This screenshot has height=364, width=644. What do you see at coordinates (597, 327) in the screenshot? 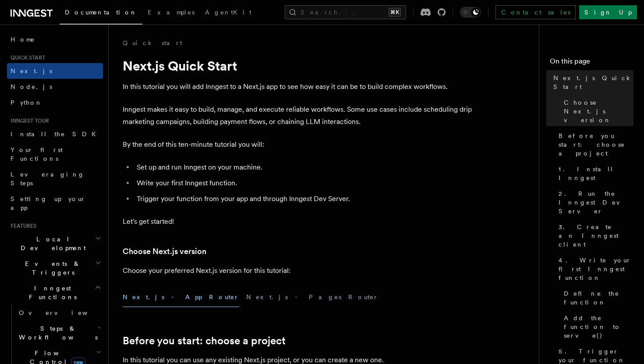
I see `a: Add the function to serve()` at bounding box center [597, 327].